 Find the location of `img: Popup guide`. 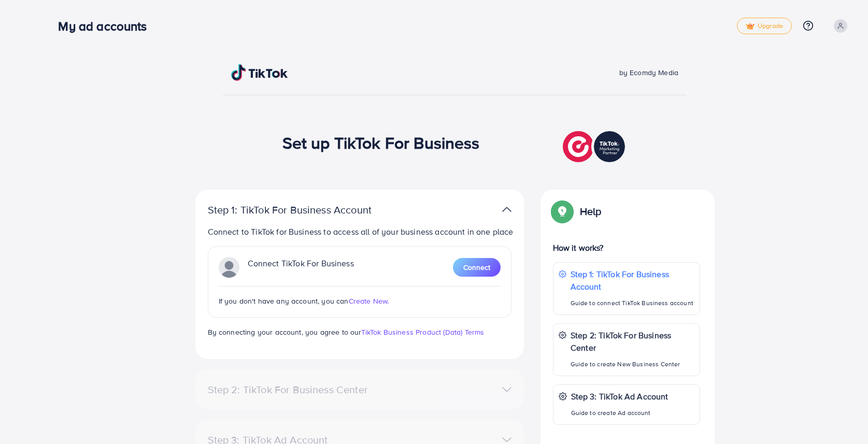

img: Popup guide is located at coordinates (563, 211).